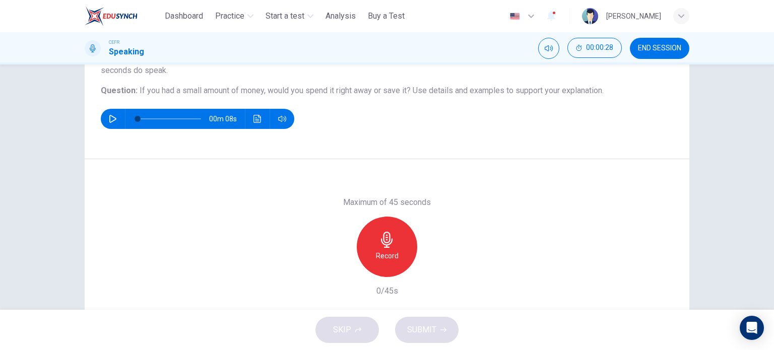 This screenshot has width=774, height=350. Describe the element at coordinates (111, 16) in the screenshot. I see `img: ELTC logo` at that location.